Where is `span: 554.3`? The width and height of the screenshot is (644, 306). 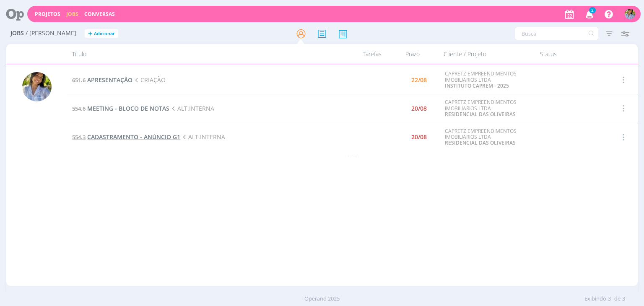
span: 554.3 is located at coordinates (79, 137).